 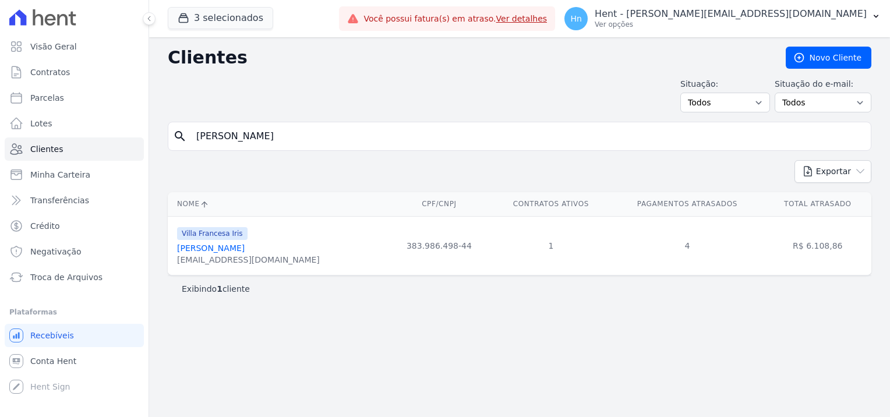 What do you see at coordinates (725, 84) in the screenshot?
I see `label: Situação:` at bounding box center [725, 84].